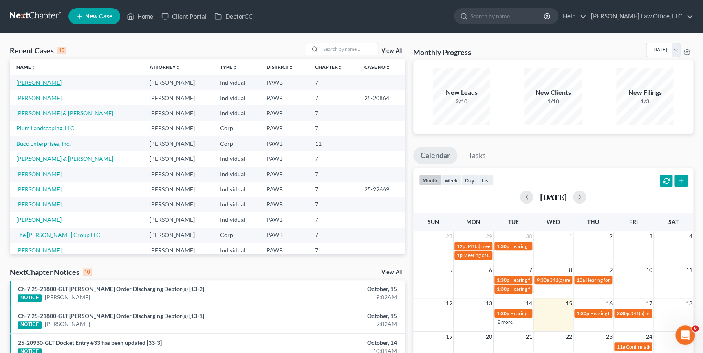  I want to click on a: Help, so click(572, 16).